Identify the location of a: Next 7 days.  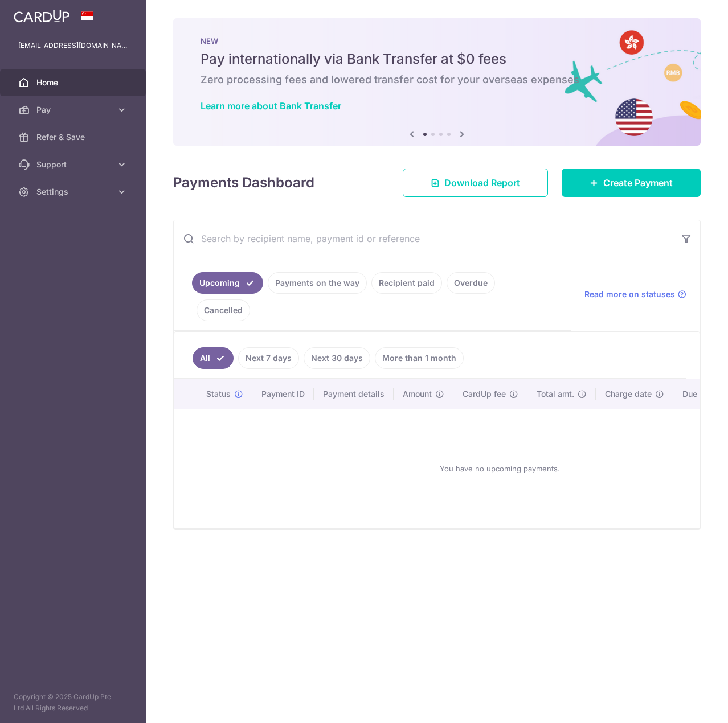
(269, 358).